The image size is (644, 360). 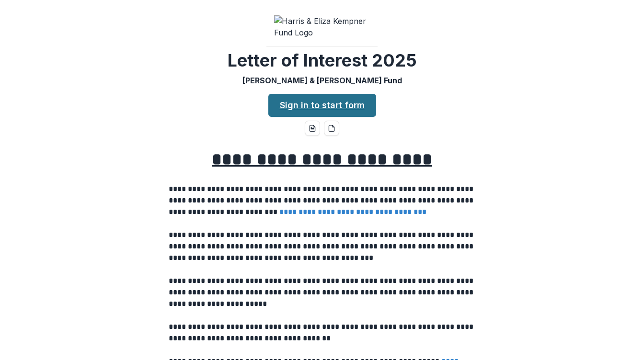 What do you see at coordinates (332, 129) in the screenshot?
I see `button: pdf-download` at bounding box center [332, 129].